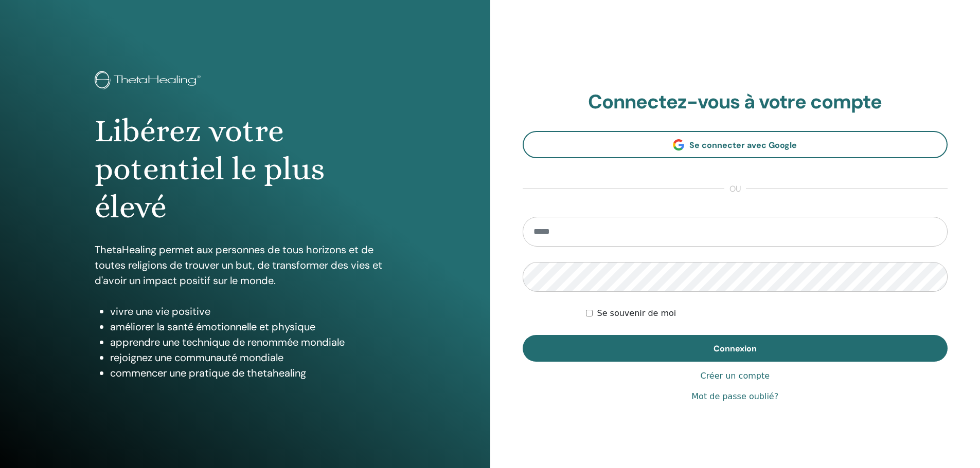  Describe the element at coordinates (253, 312) in the screenshot. I see `li: vivre une vie positive` at that location.